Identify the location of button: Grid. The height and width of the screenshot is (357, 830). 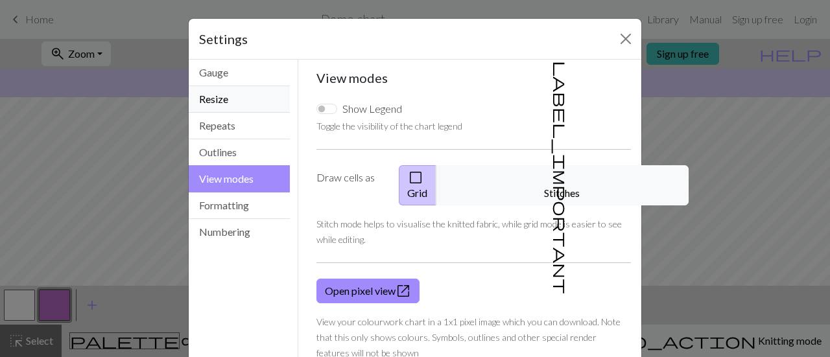
(418, 185).